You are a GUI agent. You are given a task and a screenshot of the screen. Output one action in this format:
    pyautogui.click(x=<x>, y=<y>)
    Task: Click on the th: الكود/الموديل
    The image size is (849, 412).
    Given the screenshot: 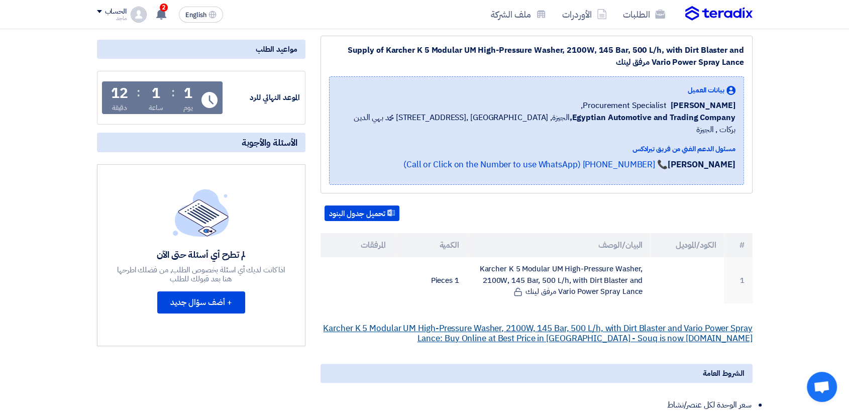 What is the action you would take?
    pyautogui.click(x=687, y=245)
    